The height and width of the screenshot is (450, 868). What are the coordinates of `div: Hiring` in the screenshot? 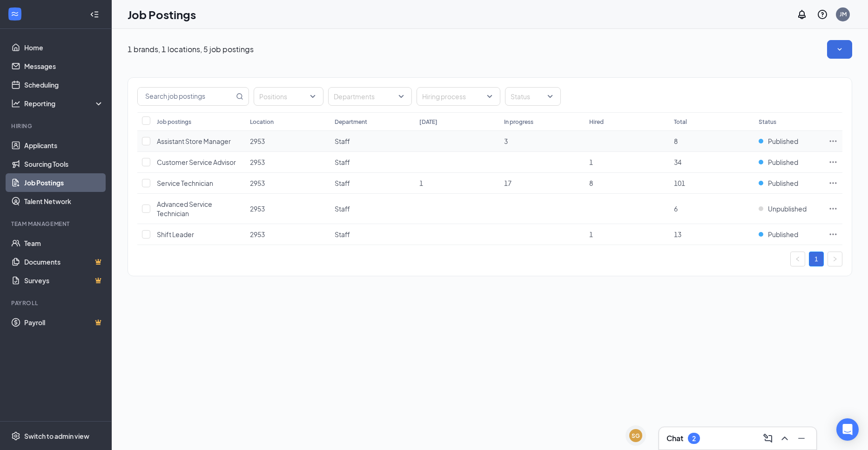 It's located at (56, 126).